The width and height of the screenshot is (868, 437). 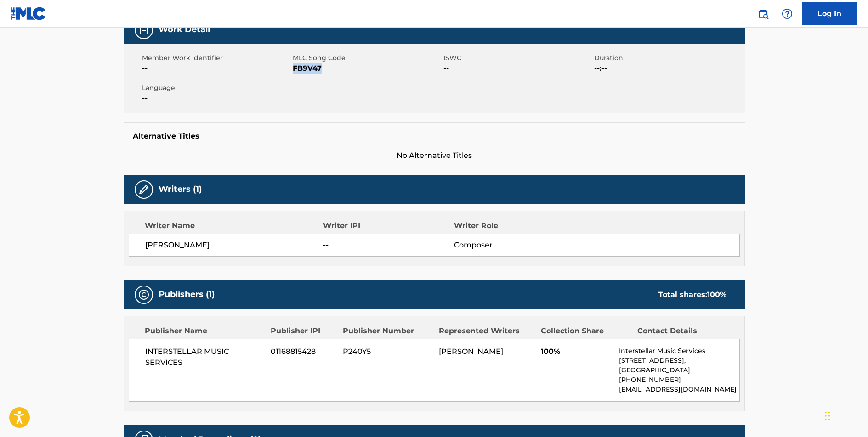 What do you see at coordinates (216, 58) in the screenshot?
I see `span: Member Work Identifier` at bounding box center [216, 58].